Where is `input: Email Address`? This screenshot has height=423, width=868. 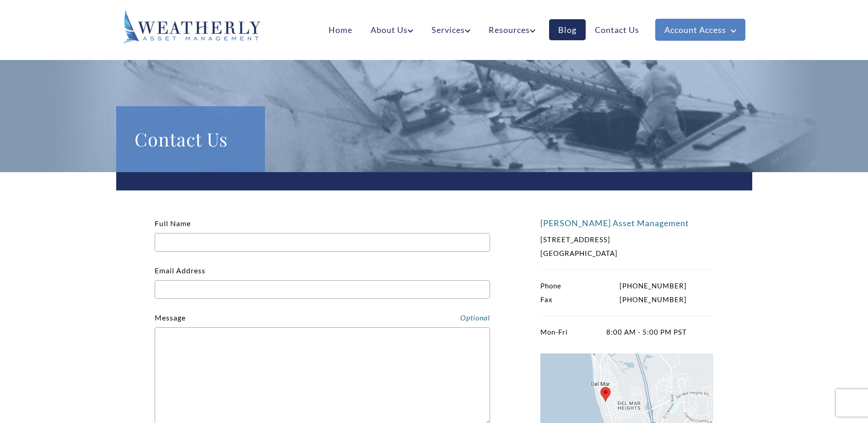 input: Email Address is located at coordinates (322, 289).